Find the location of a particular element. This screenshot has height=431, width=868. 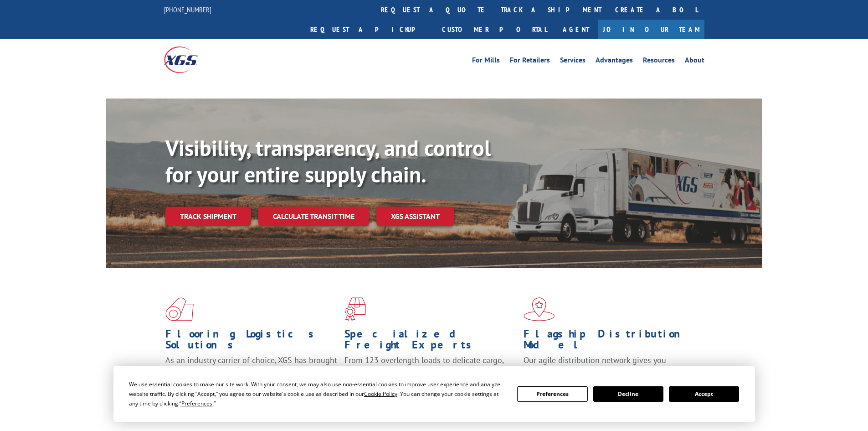

a: Track shipment is located at coordinates (208, 216).